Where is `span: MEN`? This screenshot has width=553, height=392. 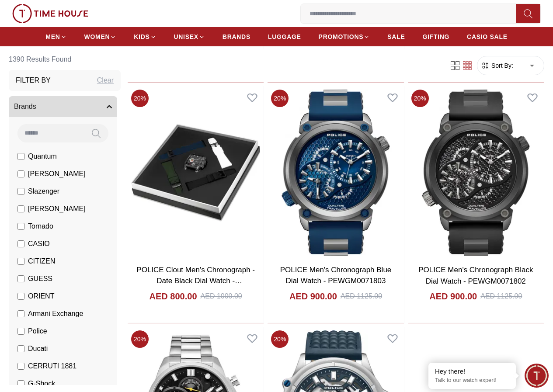
span: MEN is located at coordinates (52, 36).